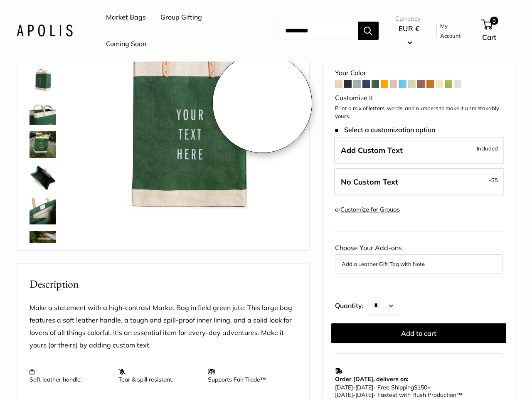  I want to click on div: Customize It, so click(418, 98).